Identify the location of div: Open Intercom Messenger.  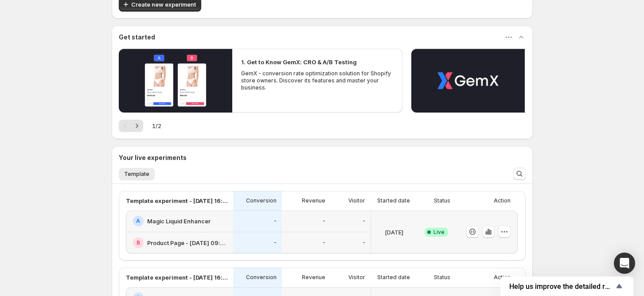
(625, 263).